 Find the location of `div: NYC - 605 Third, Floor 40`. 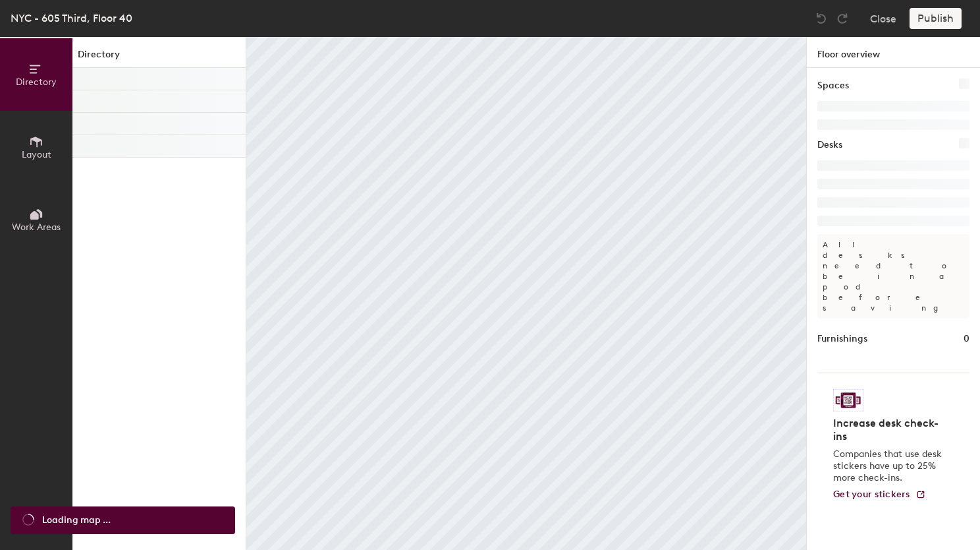

div: NYC - 605 Third, Floor 40 is located at coordinates (71, 18).